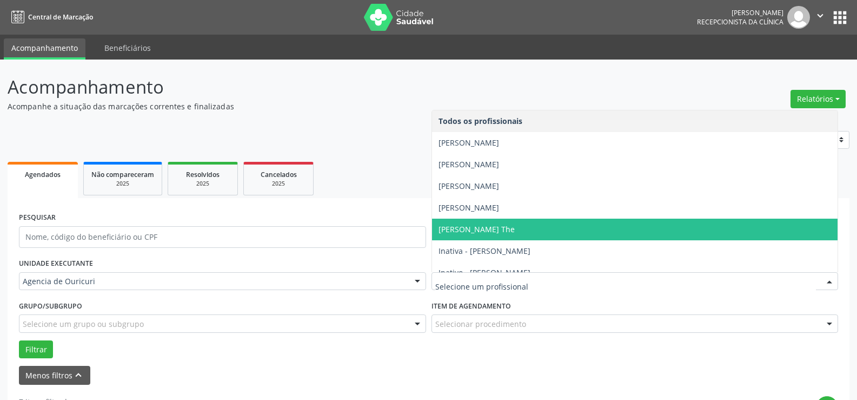 This screenshot has height=400, width=857. What do you see at coordinates (78, 375) in the screenshot?
I see `i: keyboard_arrow_up` at bounding box center [78, 375].